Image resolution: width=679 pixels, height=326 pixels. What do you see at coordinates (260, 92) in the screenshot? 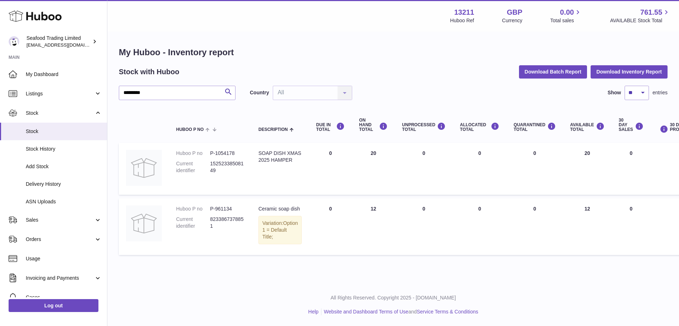
I see `label: Country` at bounding box center [260, 92].